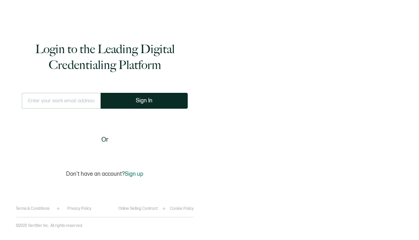 The image size is (419, 240). I want to click on button: Sign In, so click(144, 101).